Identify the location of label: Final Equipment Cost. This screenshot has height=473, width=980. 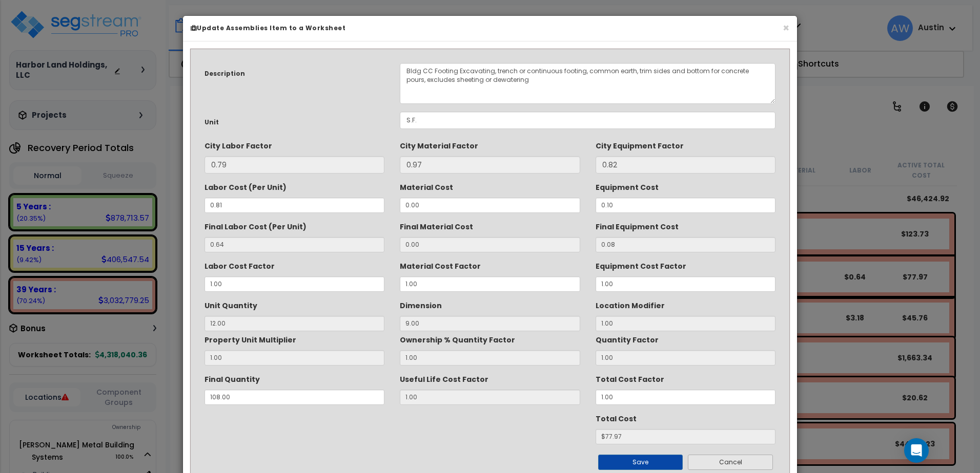
(637, 225).